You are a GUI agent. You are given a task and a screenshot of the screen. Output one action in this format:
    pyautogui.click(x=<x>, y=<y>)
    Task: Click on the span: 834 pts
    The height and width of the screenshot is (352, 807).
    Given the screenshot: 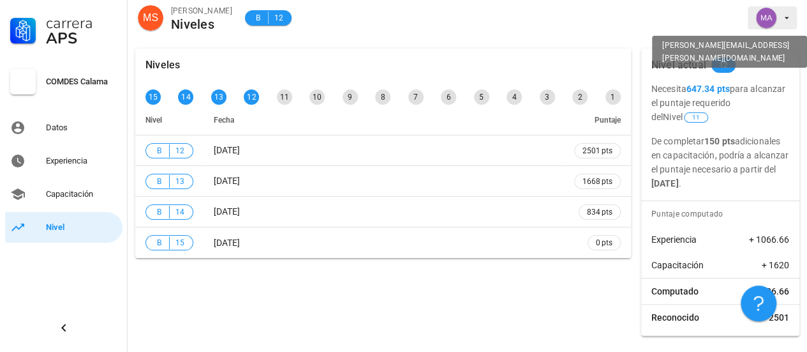 What is the action you would take?
    pyautogui.click(x=600, y=212)
    